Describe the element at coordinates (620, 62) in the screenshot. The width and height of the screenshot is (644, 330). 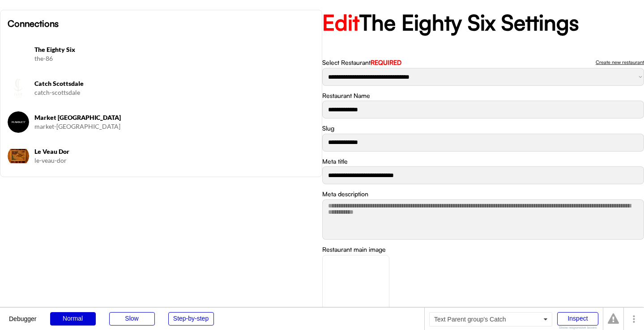
I see `div: Create new restaurant` at that location.